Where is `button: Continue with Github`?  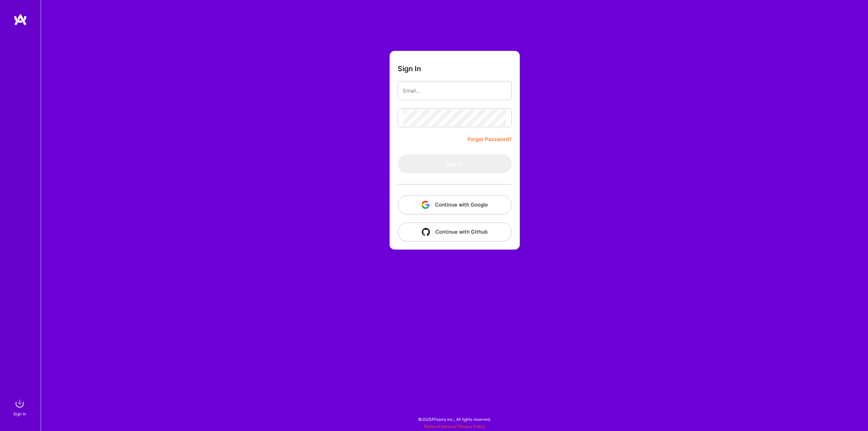
button: Continue with Github is located at coordinates (454, 232).